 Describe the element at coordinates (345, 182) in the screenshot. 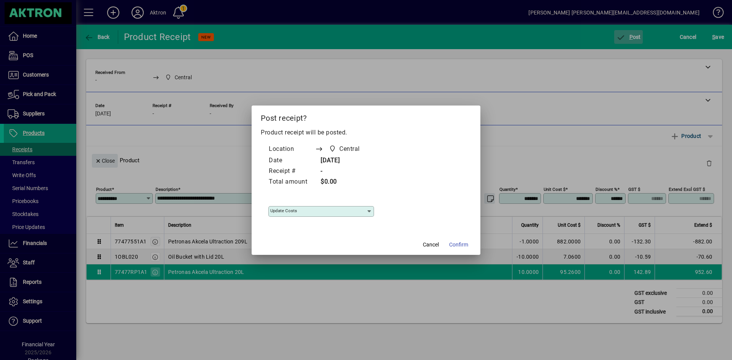

I see `td: $0.00` at that location.